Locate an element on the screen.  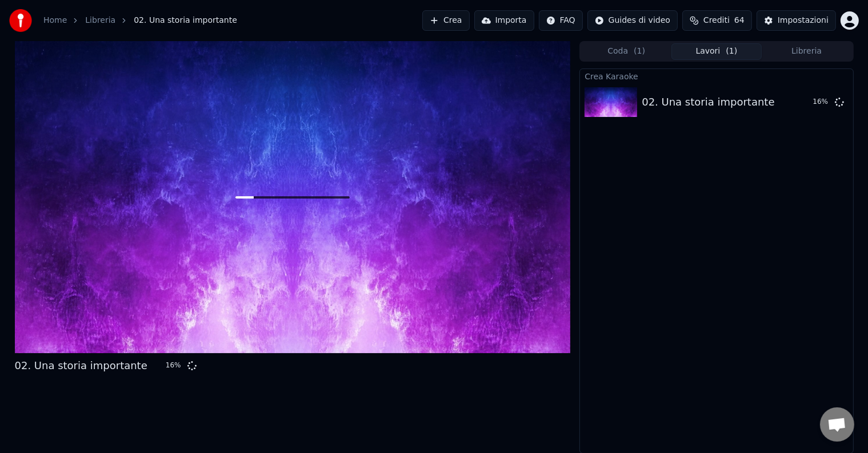
button: Crea is located at coordinates (446, 20).